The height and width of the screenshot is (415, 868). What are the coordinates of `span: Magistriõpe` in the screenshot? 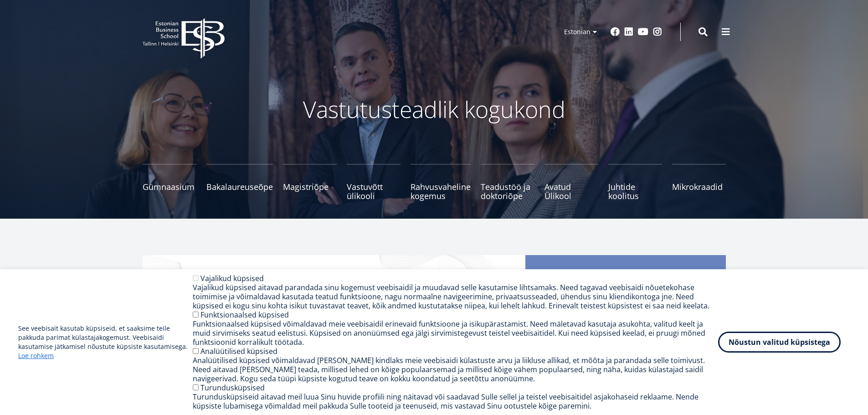 It's located at (310, 187).